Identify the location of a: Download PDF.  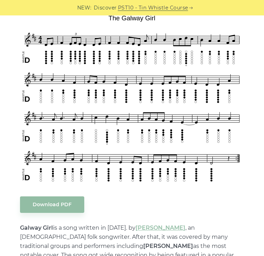
(52, 205).